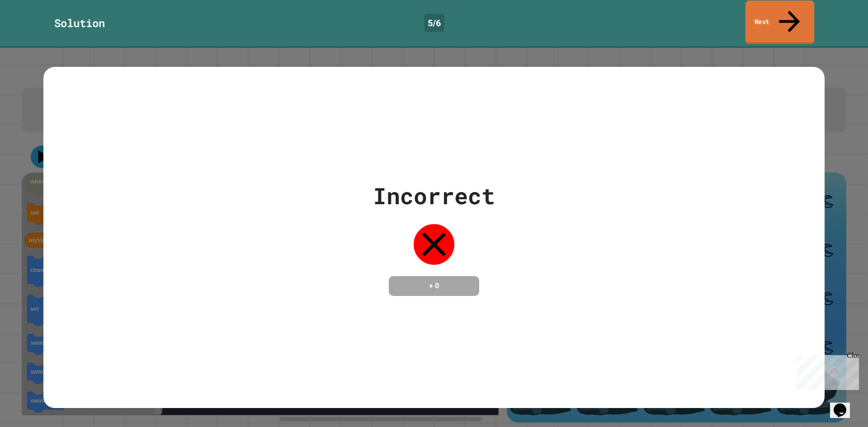 The width and height of the screenshot is (868, 427). I want to click on div: Chat with us now!Close, so click(33, 30).